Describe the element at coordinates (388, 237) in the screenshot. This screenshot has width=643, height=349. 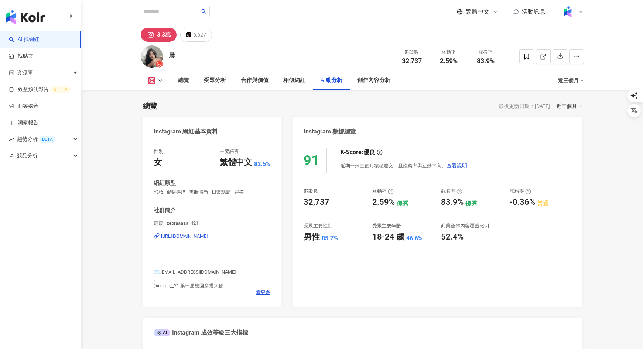
I see `div: 18-24 歲` at that location.